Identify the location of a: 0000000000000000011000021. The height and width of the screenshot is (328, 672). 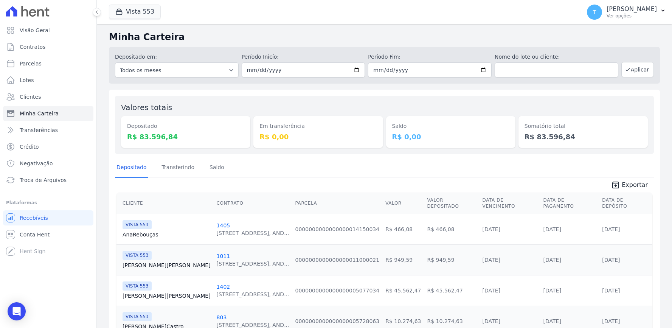
(337, 260).